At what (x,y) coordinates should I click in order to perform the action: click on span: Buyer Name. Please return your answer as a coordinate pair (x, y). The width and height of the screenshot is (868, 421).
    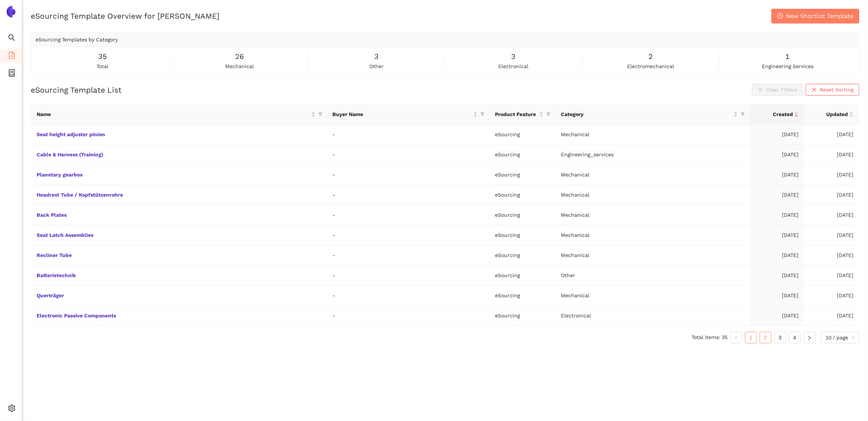
    Looking at the image, I should click on (402, 114).